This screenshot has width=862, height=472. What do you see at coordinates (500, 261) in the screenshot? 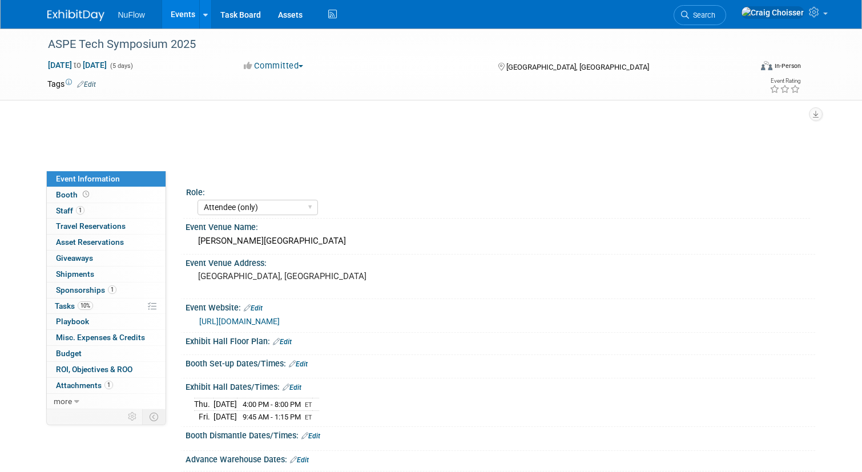
I see `div: Event Venue Address:` at bounding box center [500, 261].